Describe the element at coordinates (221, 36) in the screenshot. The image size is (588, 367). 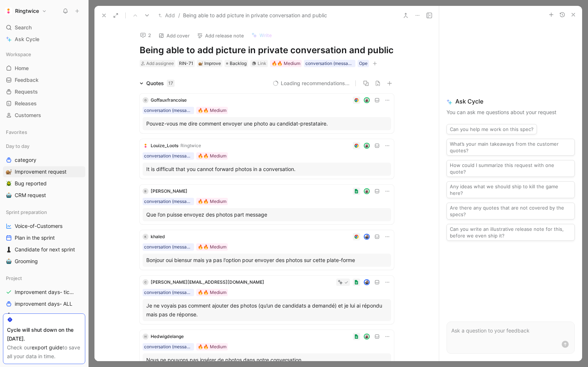
I see `button: Add release note` at that location.